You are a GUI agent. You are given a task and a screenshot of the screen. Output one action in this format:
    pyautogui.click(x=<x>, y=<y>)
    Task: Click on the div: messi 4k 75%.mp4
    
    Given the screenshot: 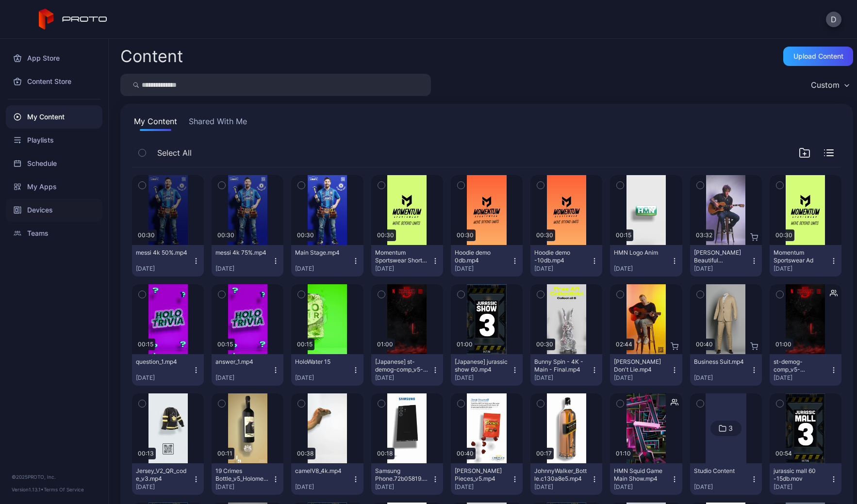 What is the action you would take?
    pyautogui.click(x=242, y=253)
    